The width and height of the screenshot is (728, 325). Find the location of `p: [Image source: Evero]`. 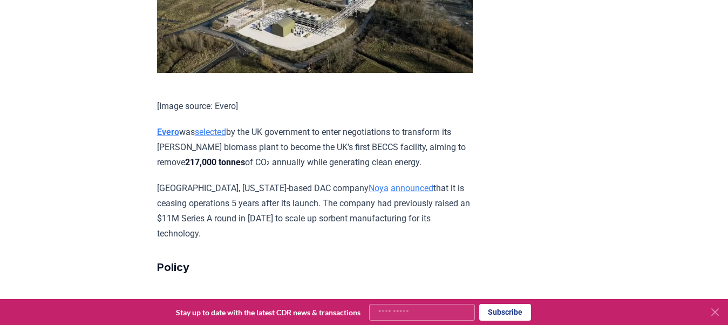

p: [Image source: Evero] is located at coordinates (315, 106).